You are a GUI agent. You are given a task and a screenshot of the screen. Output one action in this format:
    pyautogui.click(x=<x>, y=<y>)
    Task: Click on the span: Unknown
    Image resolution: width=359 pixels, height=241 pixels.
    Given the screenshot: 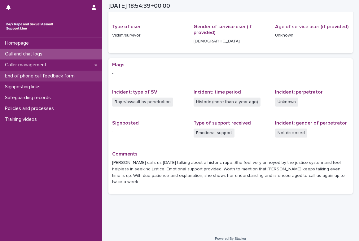 What is the action you would take?
    pyautogui.click(x=286, y=102)
    